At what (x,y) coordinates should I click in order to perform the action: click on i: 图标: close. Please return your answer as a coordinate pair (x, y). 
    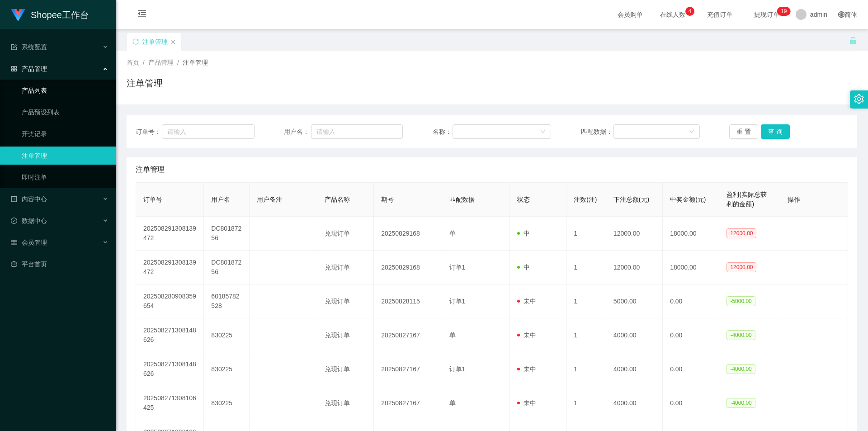
    Looking at the image, I should click on (173, 42).